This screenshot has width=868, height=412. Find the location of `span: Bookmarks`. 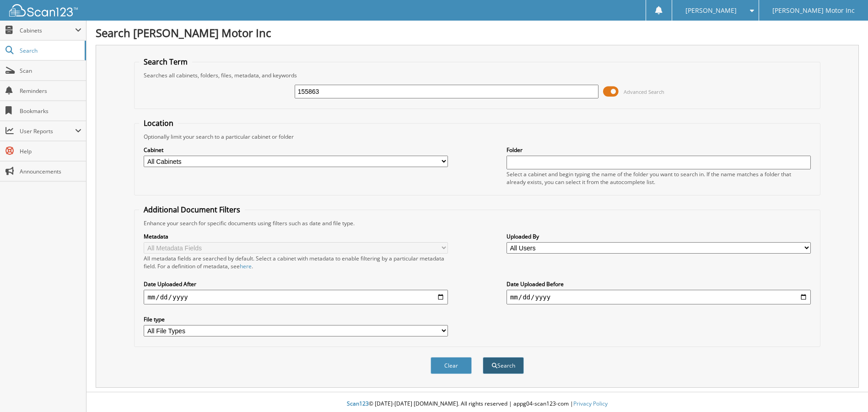

span: Bookmarks is located at coordinates (50, 111).